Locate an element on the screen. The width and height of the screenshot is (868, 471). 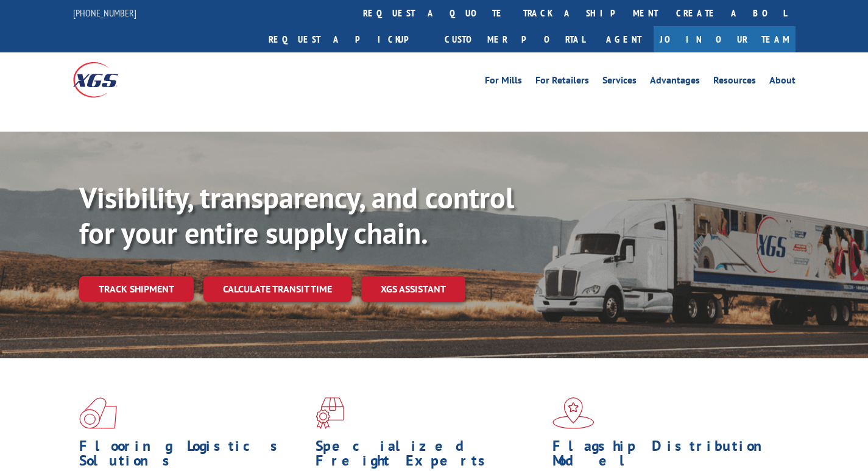
img: xgs-icon-flagship-distribution-model-red is located at coordinates (573, 413).